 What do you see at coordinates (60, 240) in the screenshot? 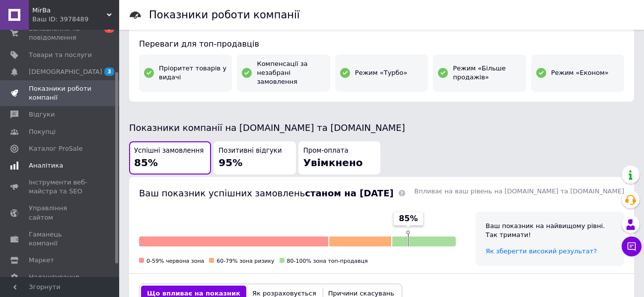
I see `span: Гаманець компанії` at bounding box center [60, 240].